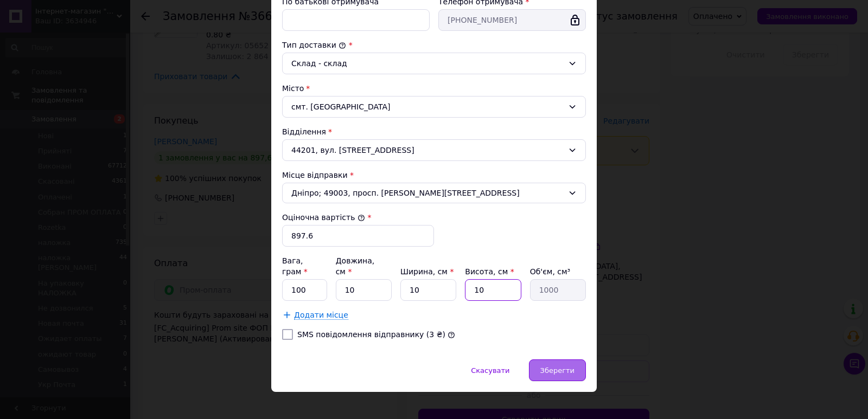  Describe the element at coordinates (490, 370) in the screenshot. I see `span: Скасувати` at that location.